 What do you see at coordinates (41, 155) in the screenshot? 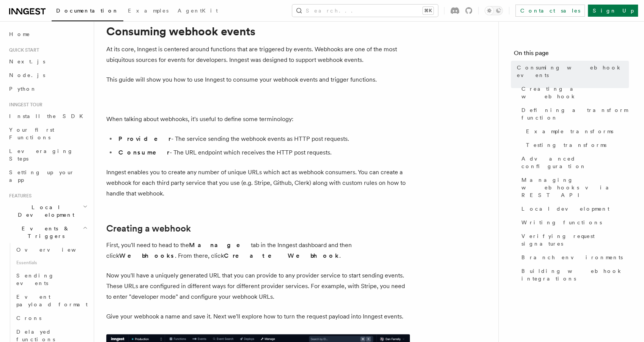
I see `span: Leveraging Steps` at bounding box center [41, 155].